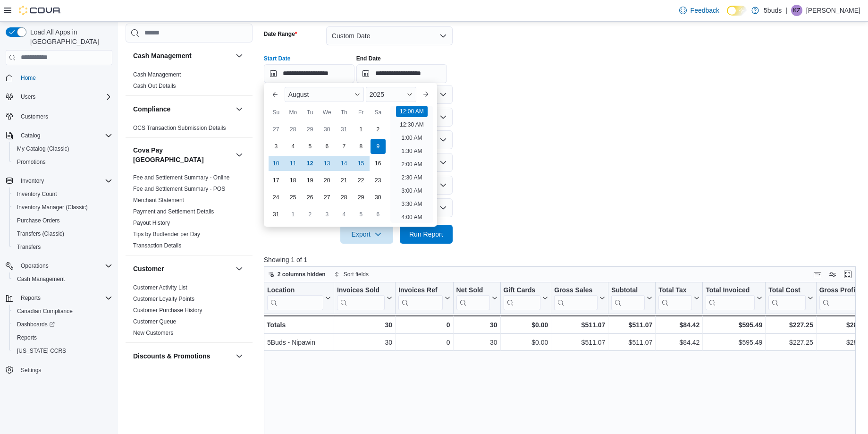  I want to click on div: day-28, so click(293, 129).